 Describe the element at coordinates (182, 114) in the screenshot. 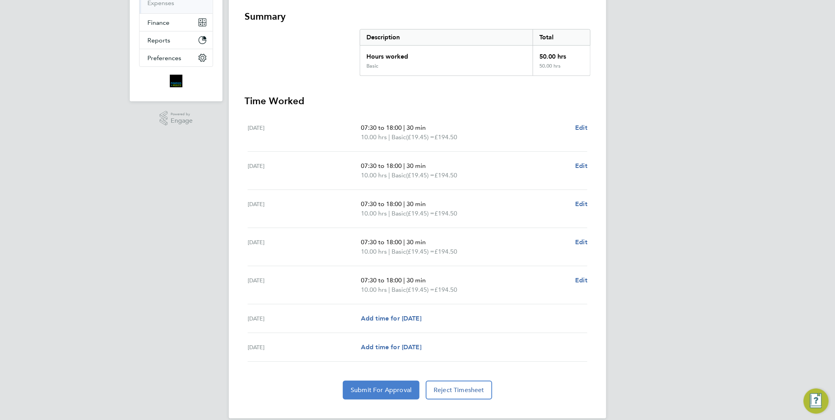

I see `span: Powered by` at that location.